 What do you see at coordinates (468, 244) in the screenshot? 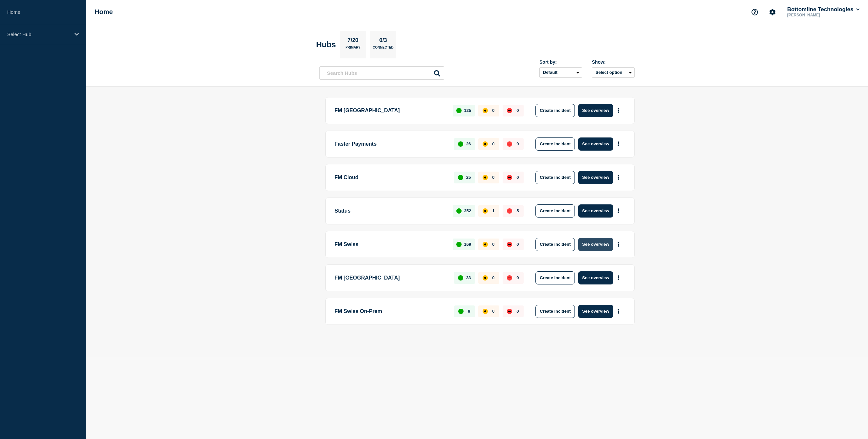
I see `p: 169` at bounding box center [468, 244].